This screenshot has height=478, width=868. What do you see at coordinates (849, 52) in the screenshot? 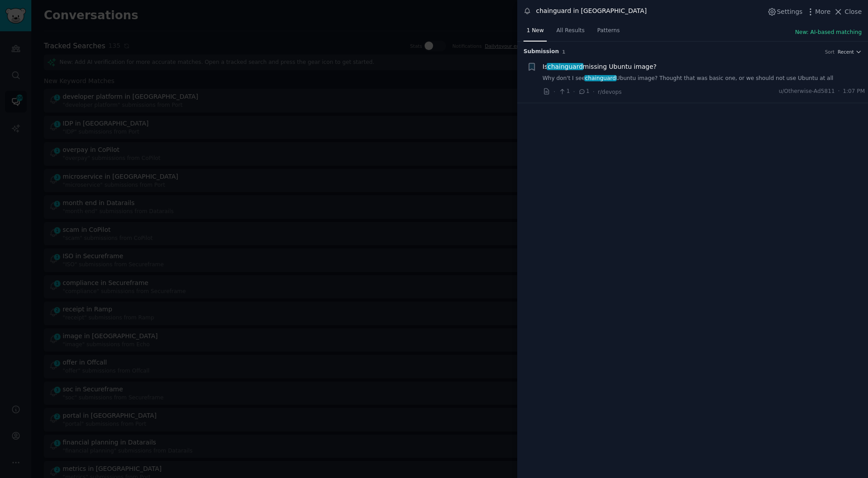
I see `button: Recent` at bounding box center [849, 52].